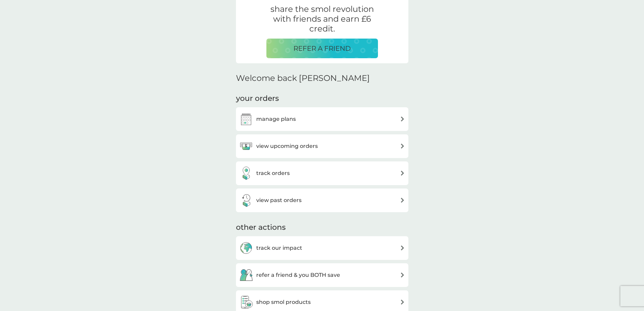 This screenshot has width=644, height=311. What do you see at coordinates (322, 19) in the screenshot?
I see `p: share the smol revolution with friends and earn £6 credit.` at bounding box center [322, 19].